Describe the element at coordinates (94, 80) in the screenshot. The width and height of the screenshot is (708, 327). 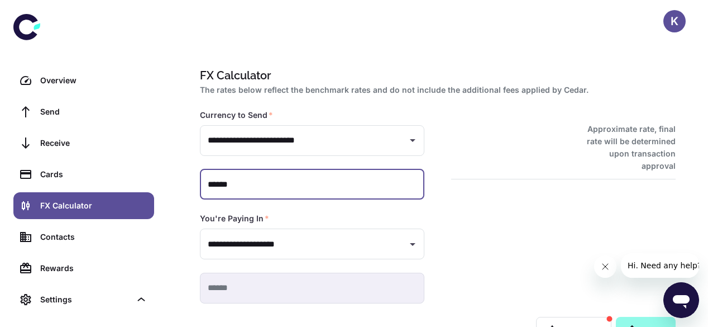
I see `div: Overview` at that location.